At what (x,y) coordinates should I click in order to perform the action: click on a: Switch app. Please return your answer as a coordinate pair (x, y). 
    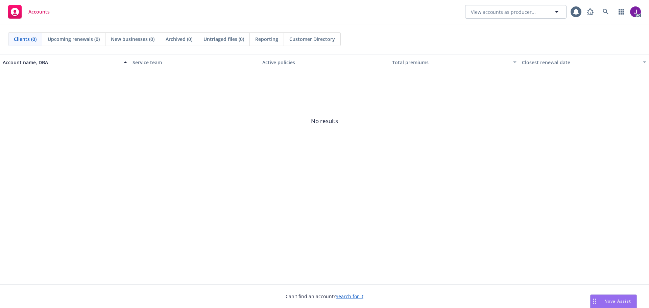
    Looking at the image, I should click on (621, 12).